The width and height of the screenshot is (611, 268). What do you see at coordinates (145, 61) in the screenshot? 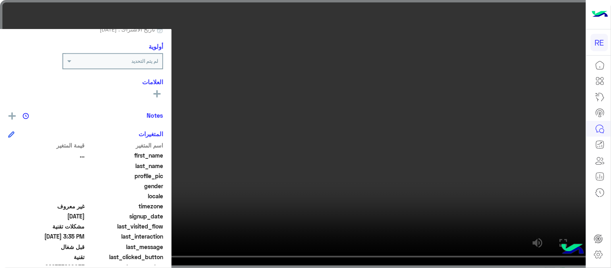
I see `b: لم يتم التحديد` at bounding box center [145, 61].